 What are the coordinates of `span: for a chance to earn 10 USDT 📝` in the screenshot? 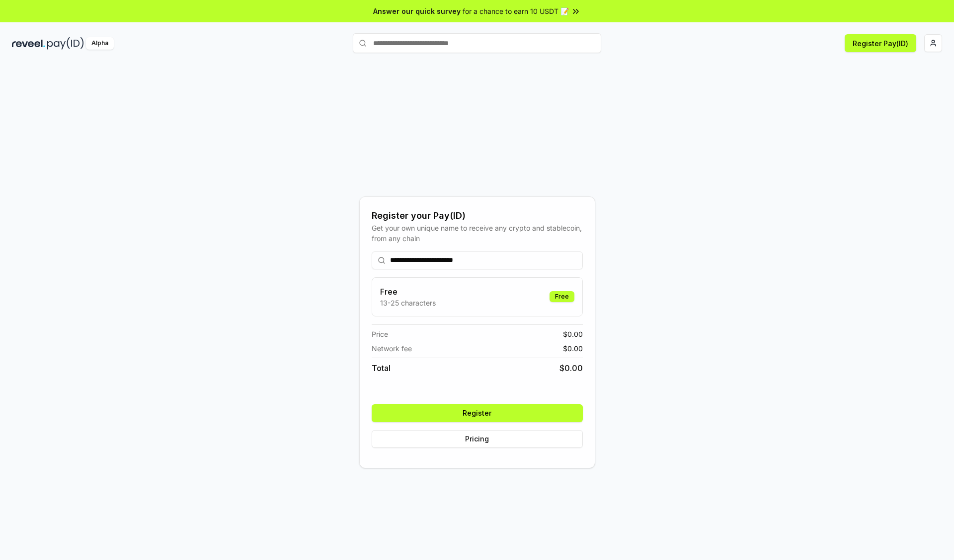 It's located at (515, 11).